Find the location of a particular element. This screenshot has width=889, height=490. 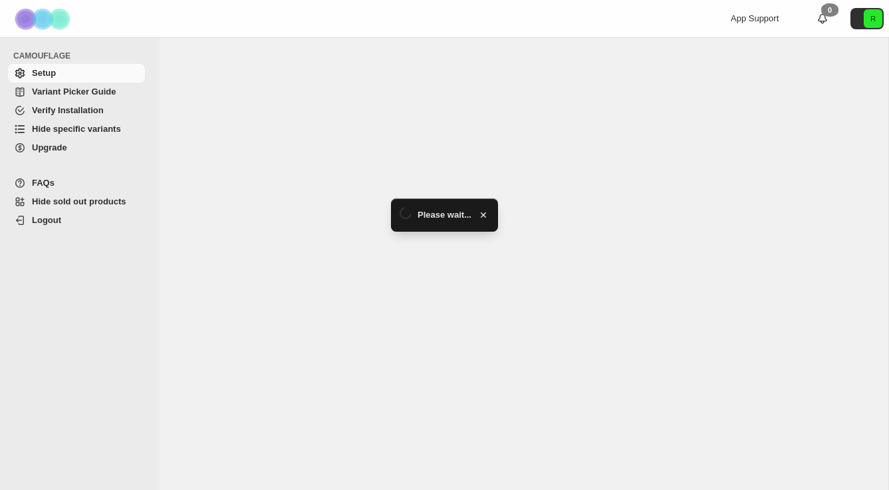

button: Avatar with initials R is located at coordinates (868, 19).